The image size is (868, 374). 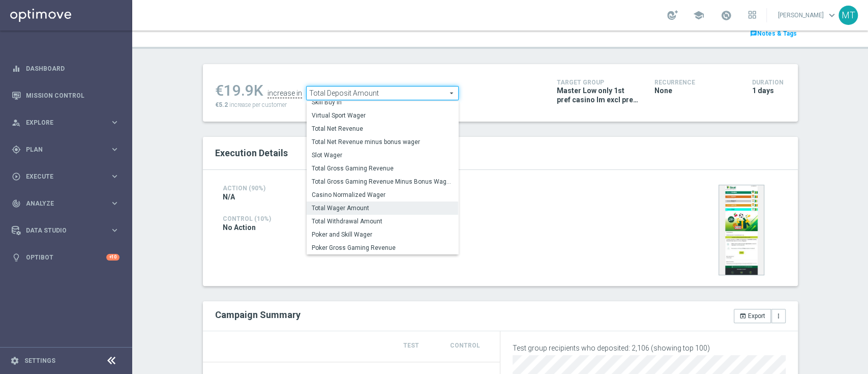 I want to click on i: track_changes, so click(x=16, y=203).